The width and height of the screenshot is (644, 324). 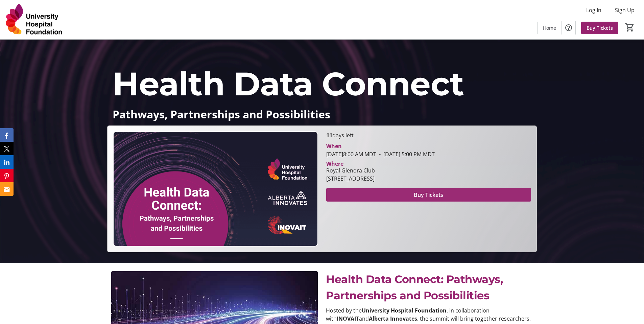 What do you see at coordinates (404, 310) in the screenshot?
I see `strong: University Hospital Foundation` at bounding box center [404, 310].